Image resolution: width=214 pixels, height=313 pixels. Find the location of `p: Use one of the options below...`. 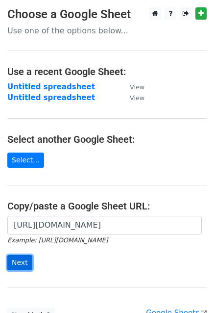

p: Use one of the options below... is located at coordinates (107, 30).